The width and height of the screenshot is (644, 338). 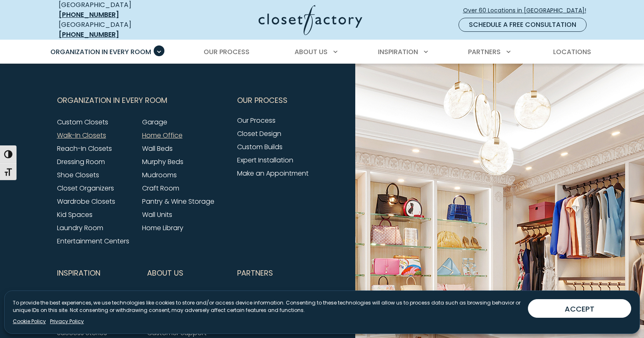 What do you see at coordinates (259, 134) in the screenshot?
I see `a: Closet Design` at bounding box center [259, 134].